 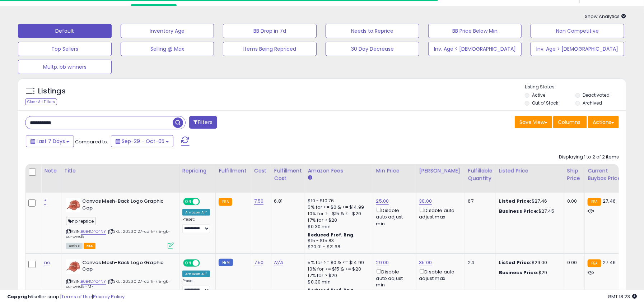 What do you see at coordinates (65, 49) in the screenshot?
I see `button: Top Sellers` at bounding box center [65, 49].